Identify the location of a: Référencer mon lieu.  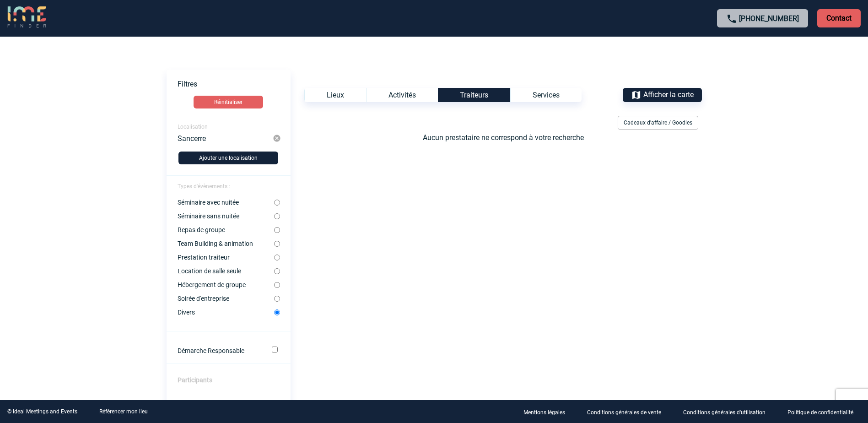
(123, 412).